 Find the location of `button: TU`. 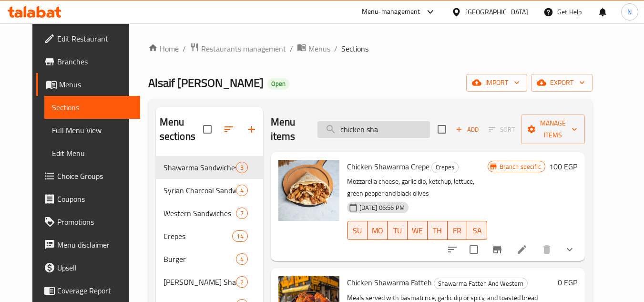

button: TU is located at coordinates (397, 230).